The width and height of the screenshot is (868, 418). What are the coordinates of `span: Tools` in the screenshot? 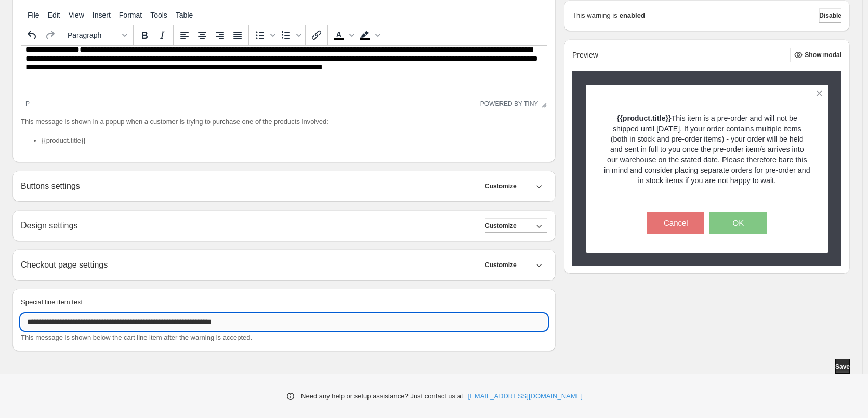 It's located at (159, 15).